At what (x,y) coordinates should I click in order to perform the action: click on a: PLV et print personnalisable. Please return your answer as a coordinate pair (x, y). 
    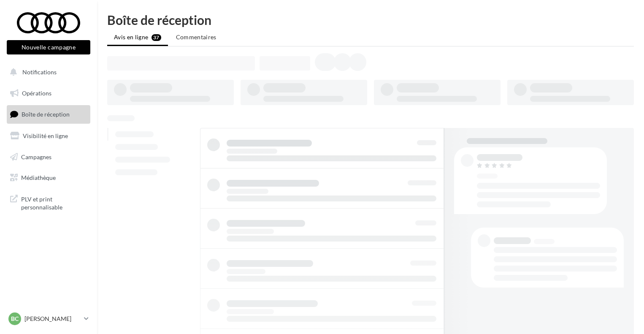
    Looking at the image, I should click on (48, 202).